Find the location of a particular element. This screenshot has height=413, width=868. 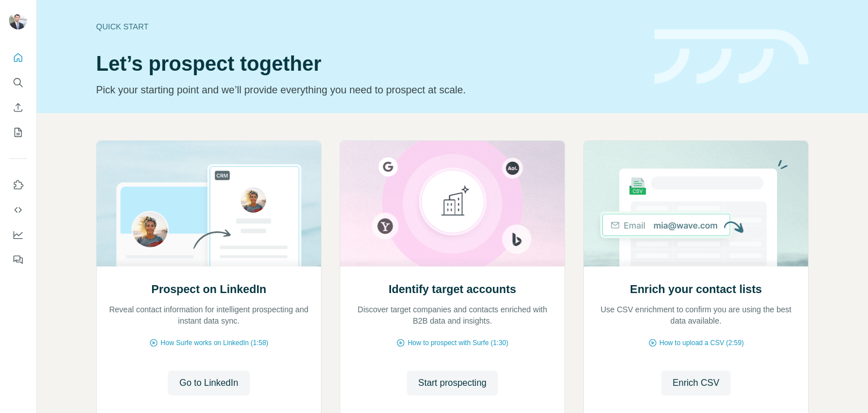

p: Pick your starting point and we’ll provide everything you need to prospect at scale. is located at coordinates (369, 90).